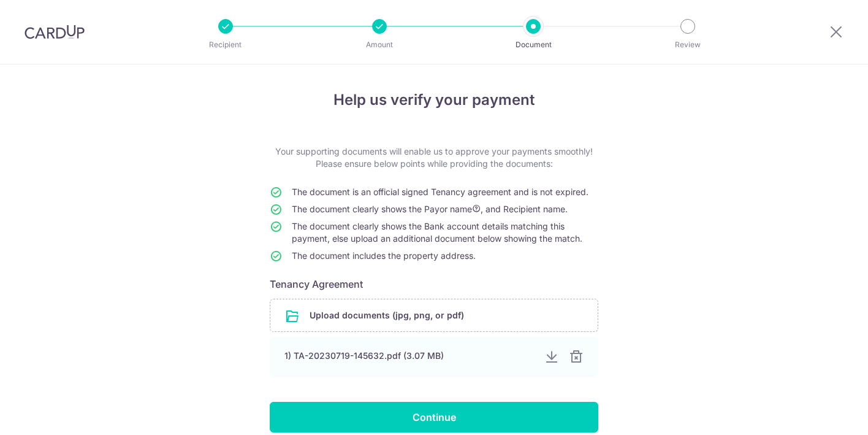 Image resolution: width=868 pixels, height=435 pixels. Describe the element at coordinates (225, 44) in the screenshot. I see `p: Recipient` at that location.